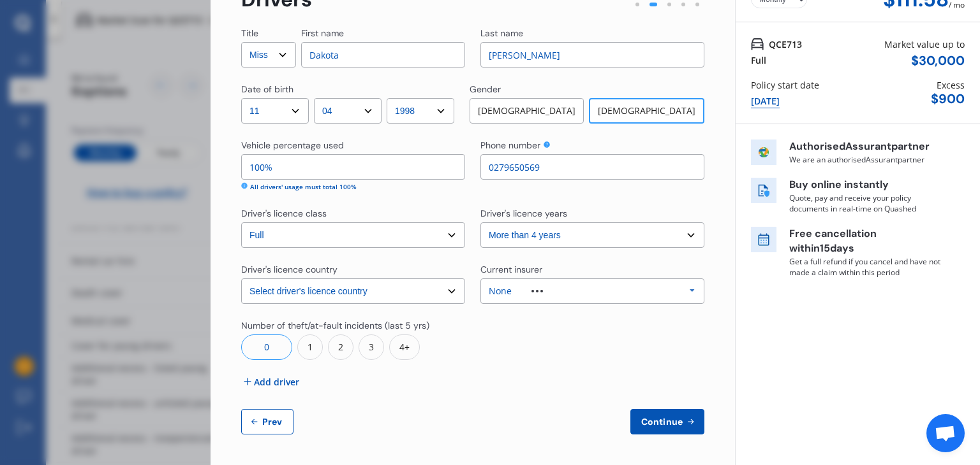  I want to click on input: Enter last name, so click(592, 55).